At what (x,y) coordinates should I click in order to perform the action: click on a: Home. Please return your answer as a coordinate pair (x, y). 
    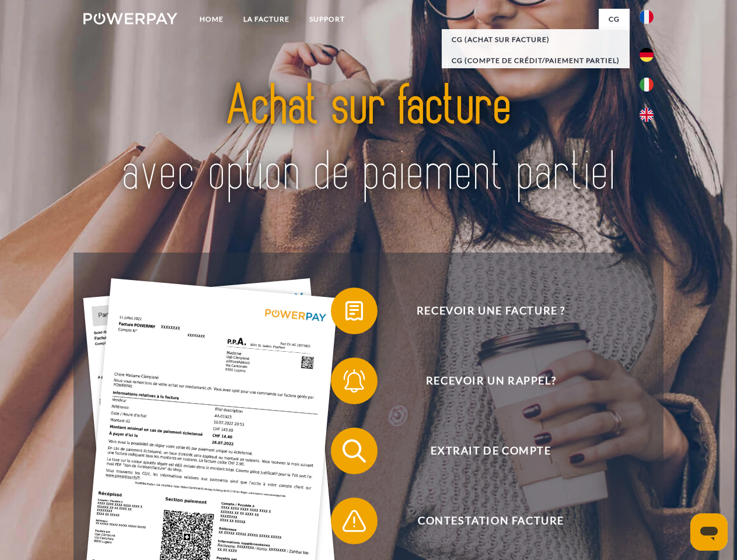
    Looking at the image, I should click on (211, 19).